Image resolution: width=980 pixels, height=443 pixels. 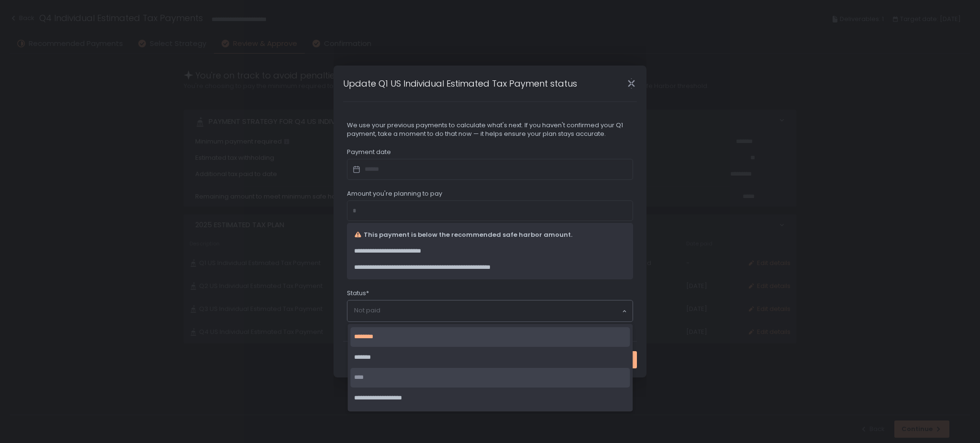 What do you see at coordinates (459, 83) in the screenshot?
I see `h1: Update Q1 US Individual Estimated Tax Payment status` at bounding box center [459, 83].